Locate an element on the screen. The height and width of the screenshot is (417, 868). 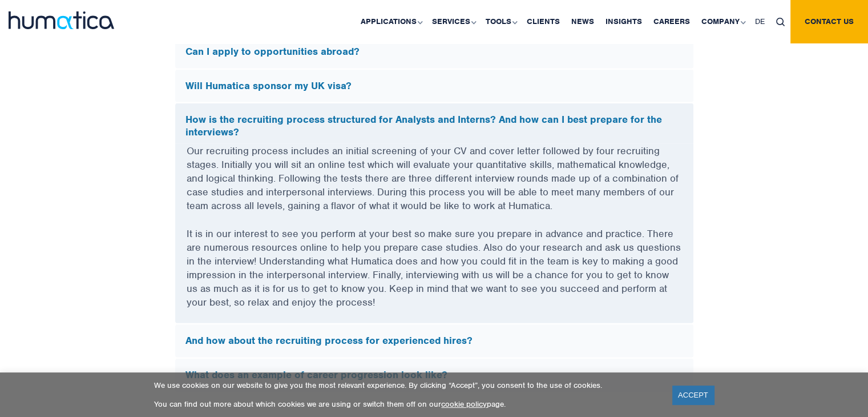
h5: Will Humatica sponsor my UK visa? is located at coordinates (435, 86).